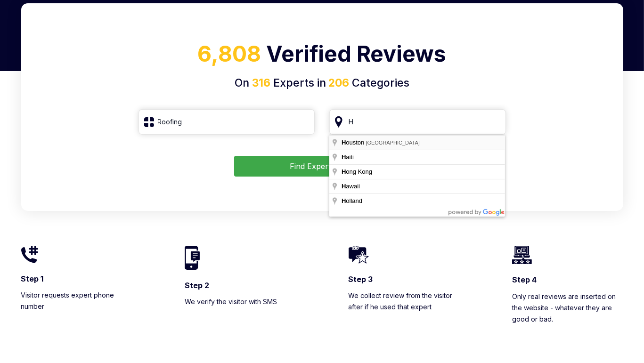 The height and width of the screenshot is (363, 644). Describe the element at coordinates (240, 285) in the screenshot. I see `h3: Step 2` at that location.